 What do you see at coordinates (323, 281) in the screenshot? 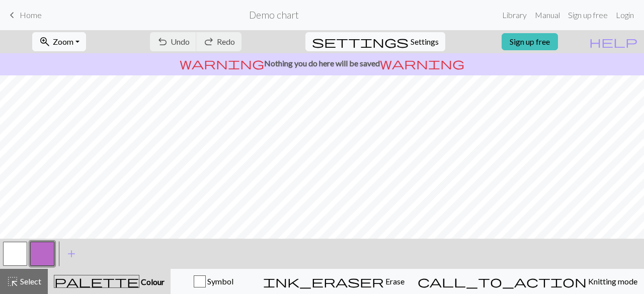
I see `span: ink_eraser` at bounding box center [323, 281].